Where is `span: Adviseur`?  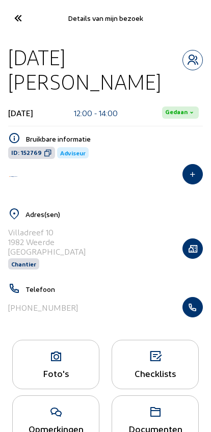 span: Adviseur is located at coordinates (73, 153).